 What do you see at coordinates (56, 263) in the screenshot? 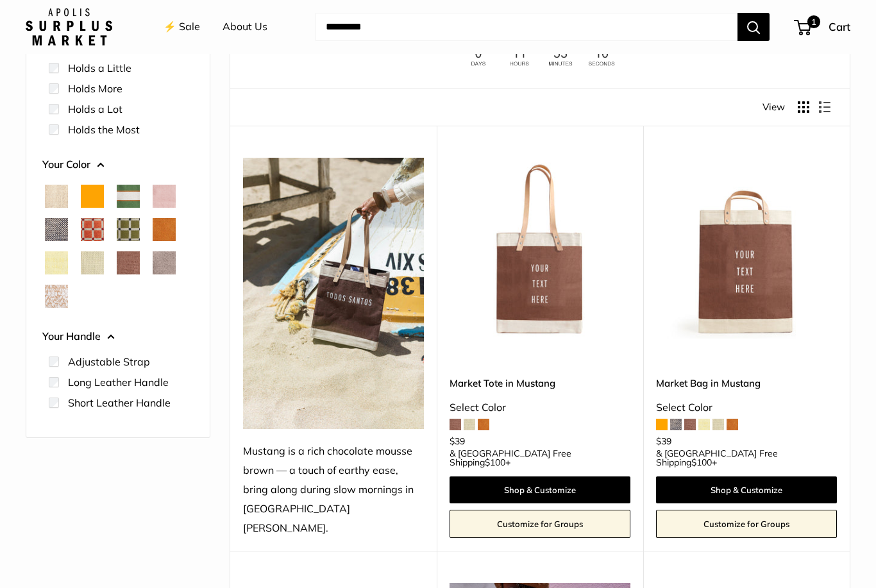
I see `button: Daisy` at bounding box center [56, 263].